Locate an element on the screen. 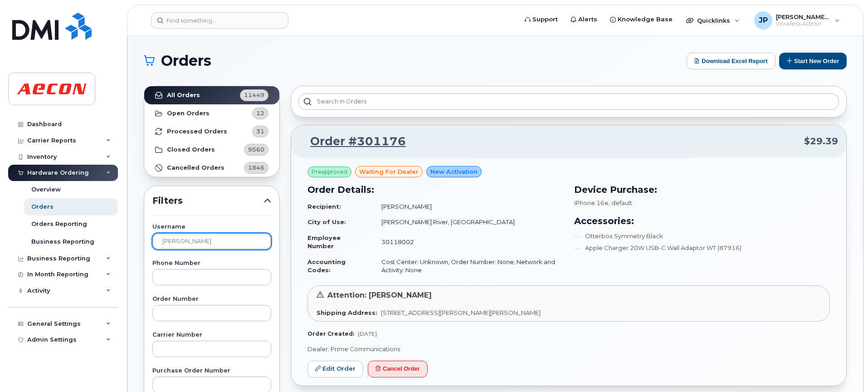 The height and width of the screenshot is (392, 868). strong: Employee Number is located at coordinates (324, 242).